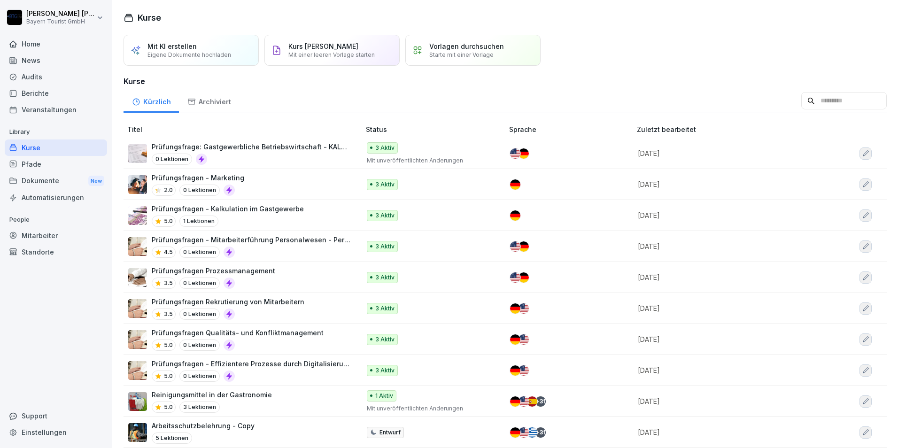  What do you see at coordinates (251, 147) in the screenshot?
I see `p: Prüfungsfrage: Gastgewerbliche Betriebswirtschaft - KALKULATION UND RENTABILITÄT IM GASTGEWERBE` at bounding box center [251, 147].